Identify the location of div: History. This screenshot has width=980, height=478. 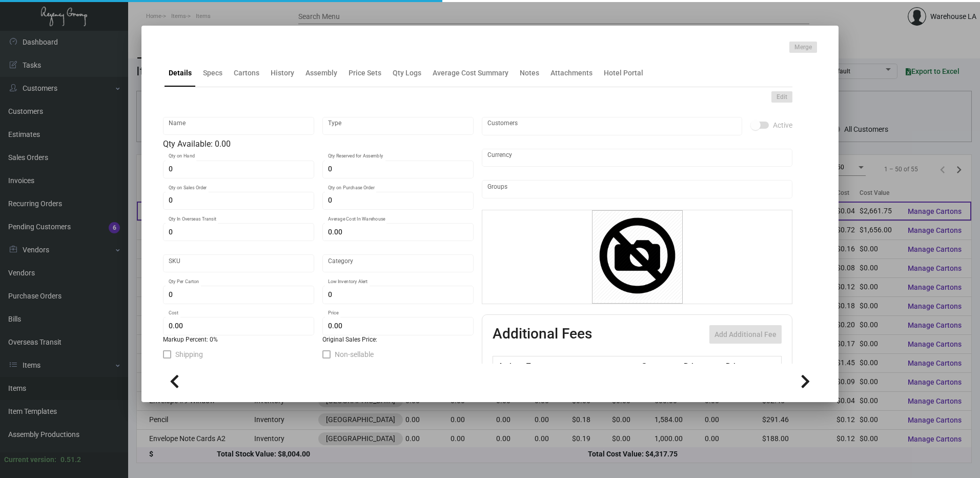
(283, 73).